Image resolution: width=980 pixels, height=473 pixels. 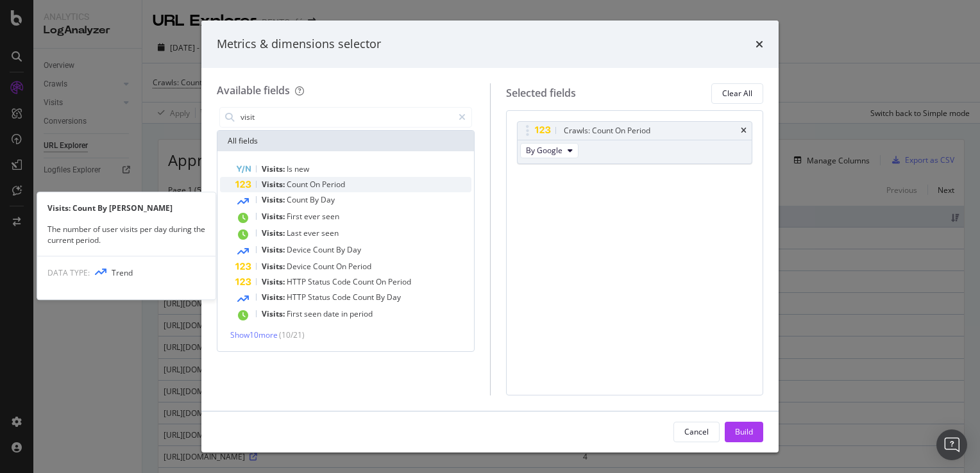 I want to click on input: Search by field name, so click(x=346, y=117).